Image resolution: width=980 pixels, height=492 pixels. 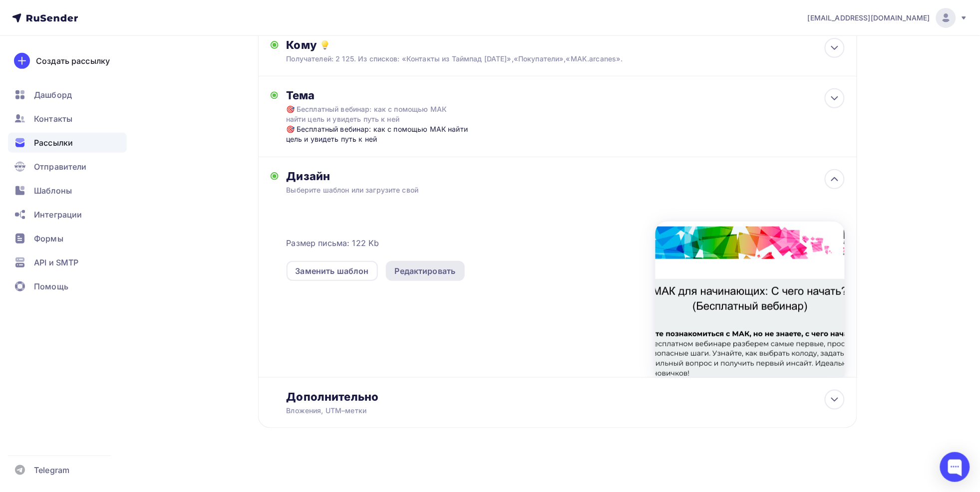 What do you see at coordinates (333, 243) in the screenshot?
I see `span: Размер письма: 122 Kb` at bounding box center [333, 243].